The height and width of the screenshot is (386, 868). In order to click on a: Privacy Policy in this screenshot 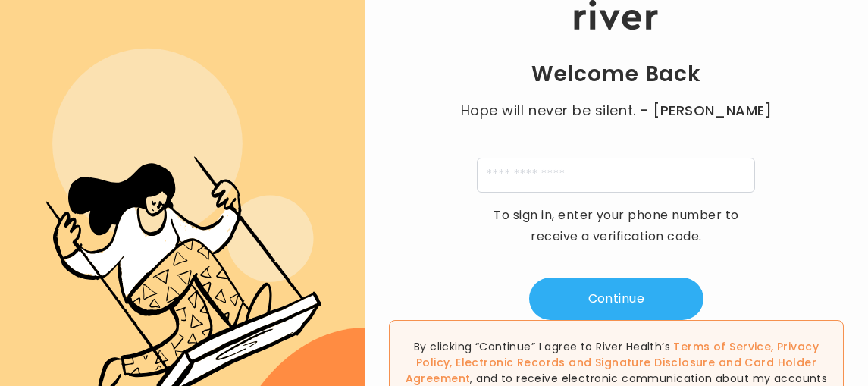, I will do `click(617, 354)`.